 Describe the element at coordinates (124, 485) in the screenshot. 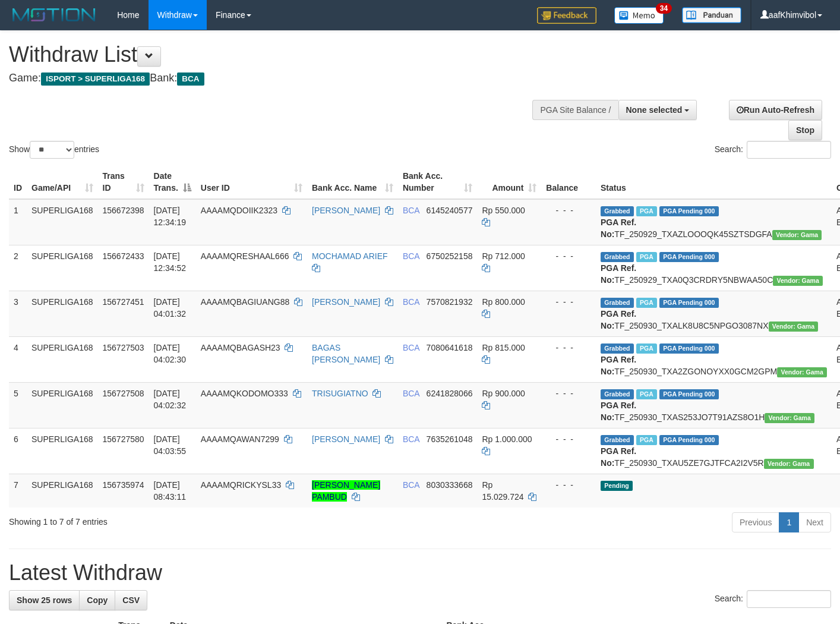

I see `span: 156735974` at that location.